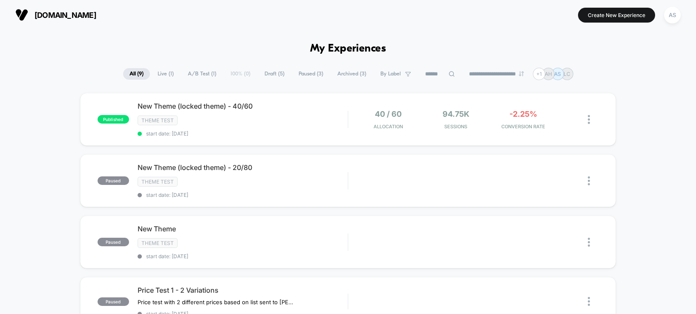 The height and width of the screenshot is (314, 696). Describe the element at coordinates (567, 74) in the screenshot. I see `p: LC` at that location.